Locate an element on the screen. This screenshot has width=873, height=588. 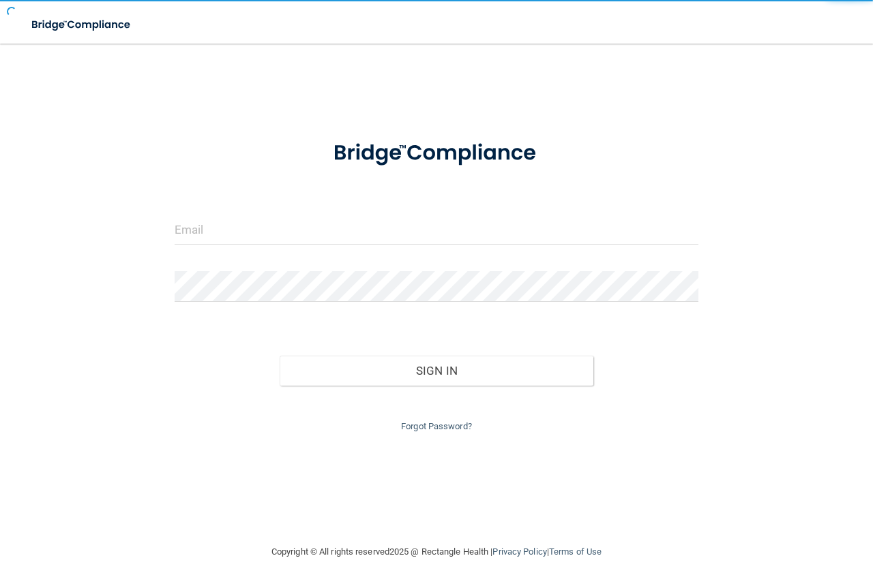
div: Copyright © All rights reserved 2025 @ Rectangle Health | | is located at coordinates (436, 552).